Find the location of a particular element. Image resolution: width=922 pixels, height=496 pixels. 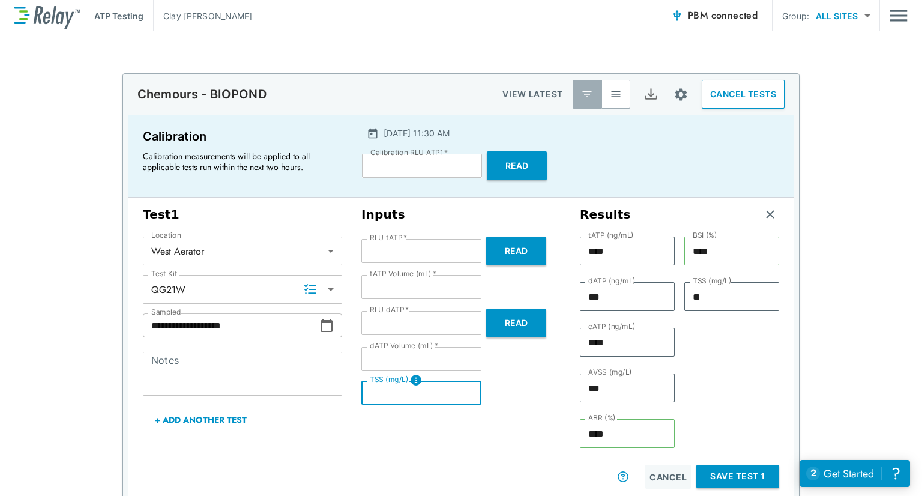

label: Location is located at coordinates (166, 235).